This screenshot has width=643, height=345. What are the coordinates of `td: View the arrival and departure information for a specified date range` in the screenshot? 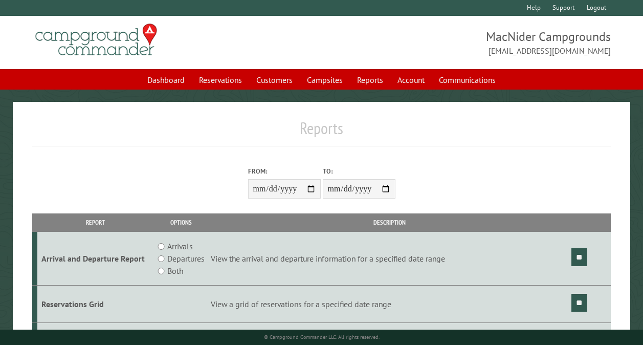 It's located at (389, 258).